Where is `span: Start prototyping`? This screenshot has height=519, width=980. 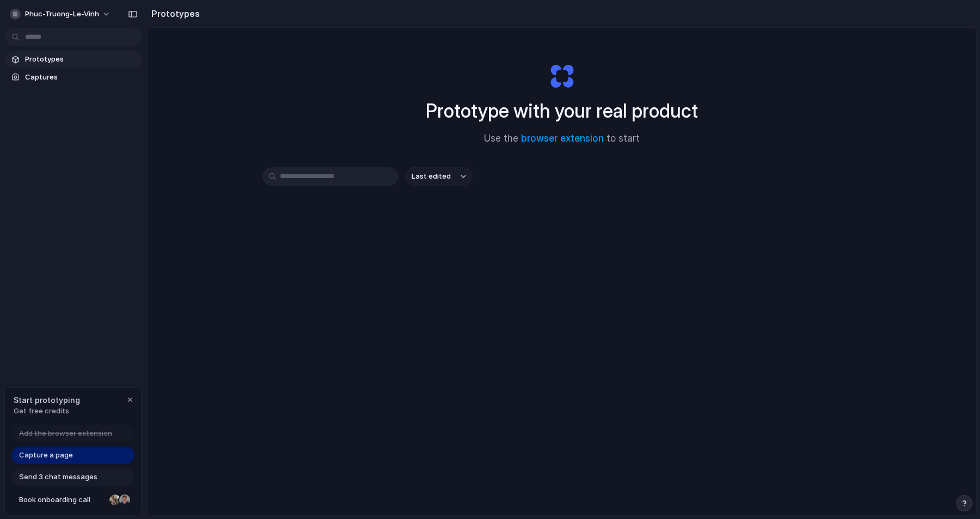
span: Start prototyping is located at coordinates (47, 400).